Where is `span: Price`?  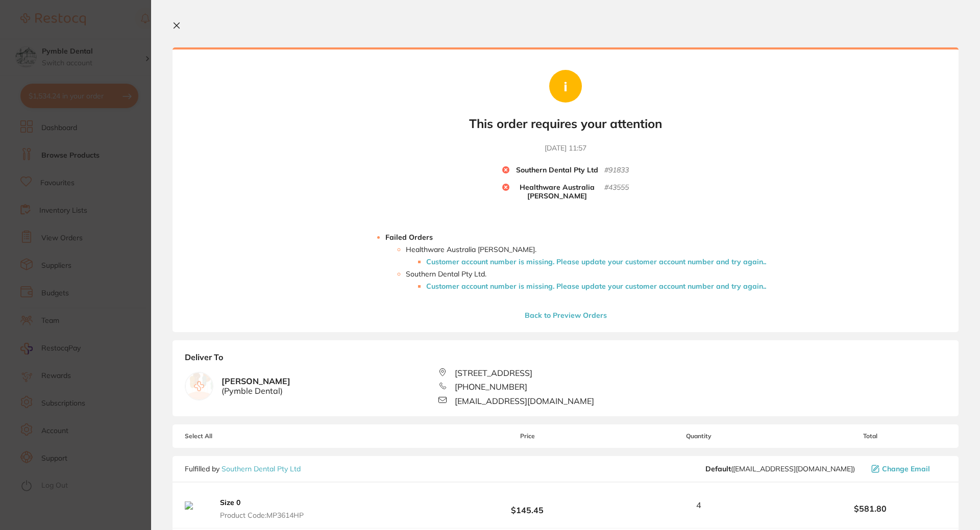
span: Price is located at coordinates (527, 437).